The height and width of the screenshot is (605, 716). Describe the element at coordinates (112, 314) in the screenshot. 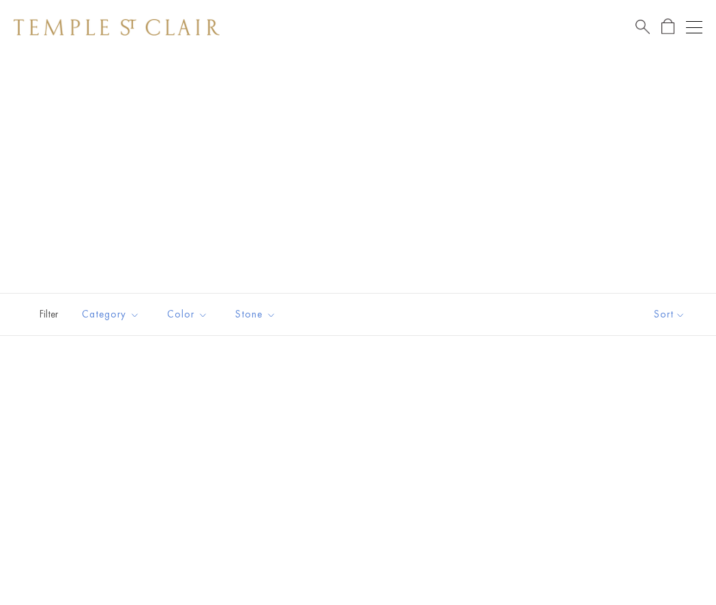

I see `span: Category` at that location.